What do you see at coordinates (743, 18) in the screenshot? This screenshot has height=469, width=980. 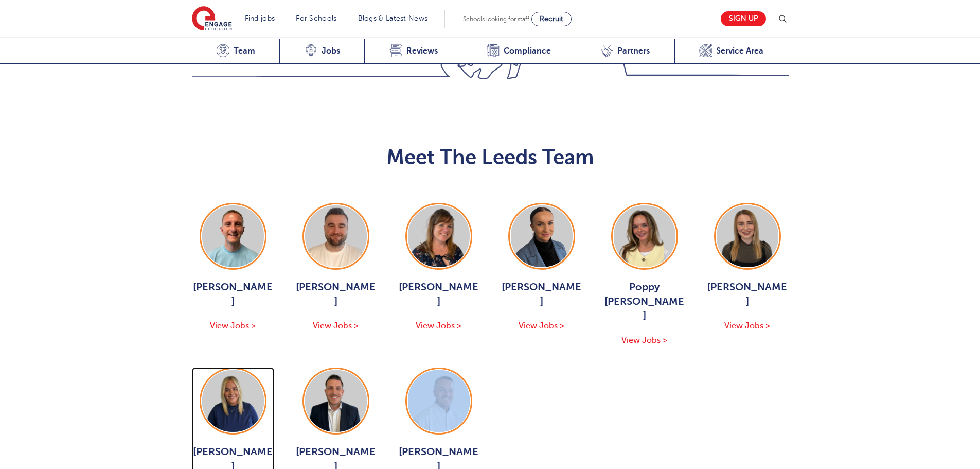 I see `a: Sign up` at bounding box center [743, 18].